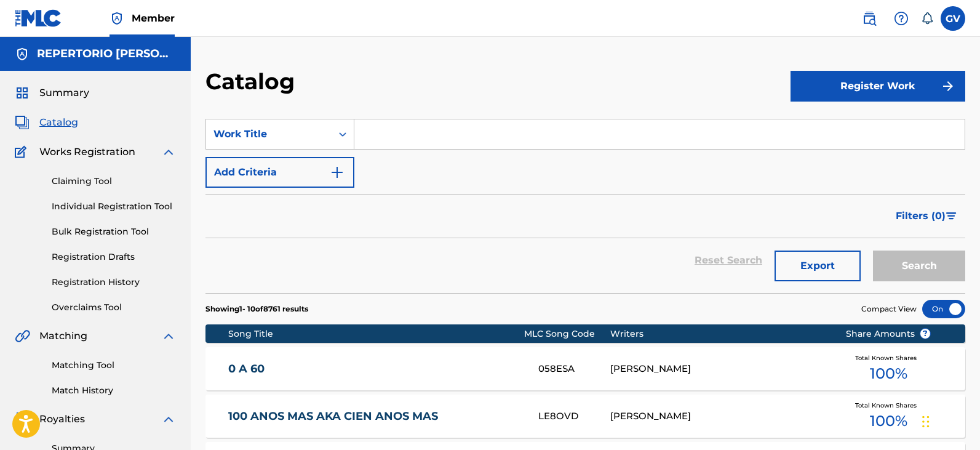  I want to click on span: Matching, so click(63, 336).